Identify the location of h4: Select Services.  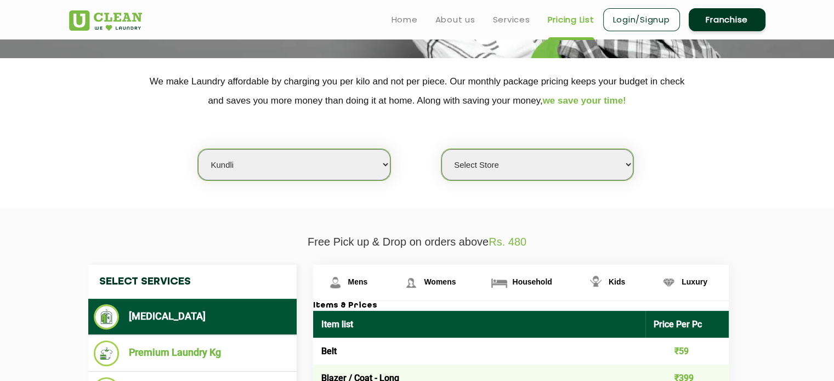
(193, 282).